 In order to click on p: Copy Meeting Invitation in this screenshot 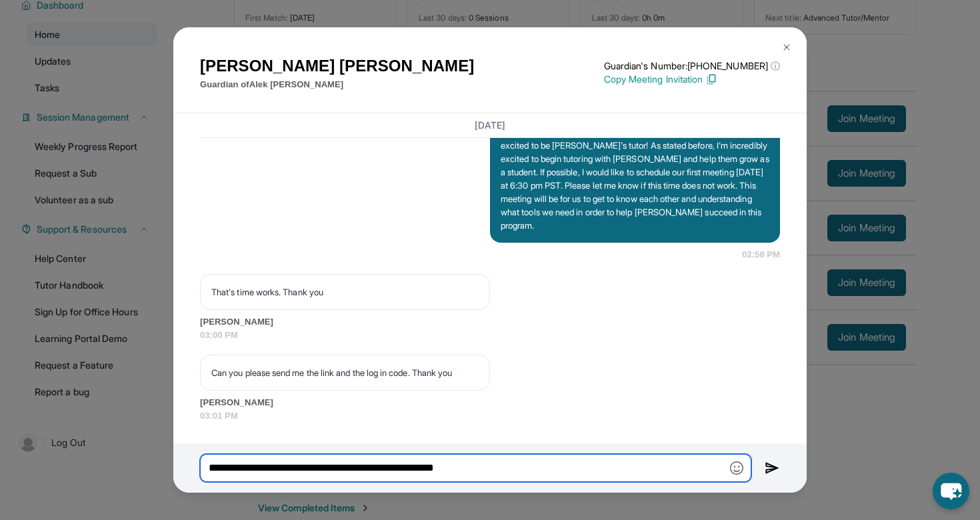, I will do `click(692, 79)`.